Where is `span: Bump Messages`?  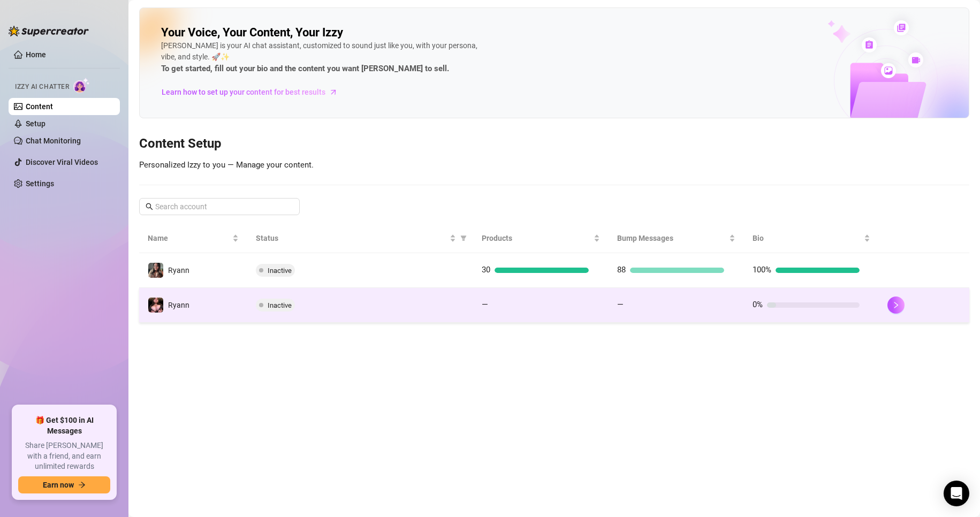
span: Bump Messages is located at coordinates (672, 238).